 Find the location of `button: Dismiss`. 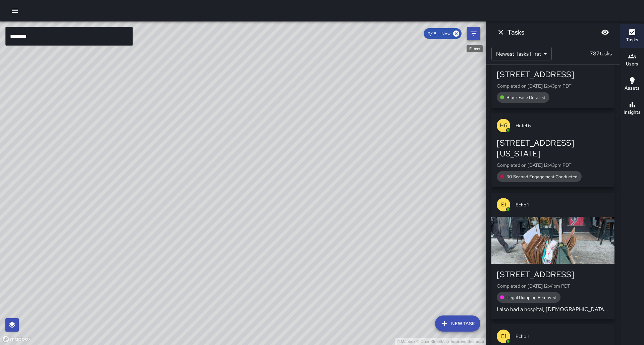

button: Dismiss is located at coordinates (501, 32).